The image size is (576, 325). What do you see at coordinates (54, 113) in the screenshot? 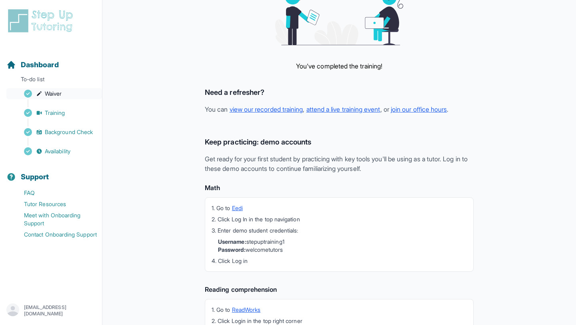
I see `a: Training` at bounding box center [54, 113].